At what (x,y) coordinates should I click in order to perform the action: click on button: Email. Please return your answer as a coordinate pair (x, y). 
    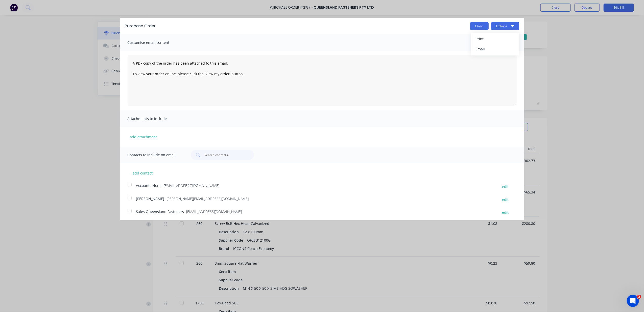
    Looking at the image, I should click on (495, 49).